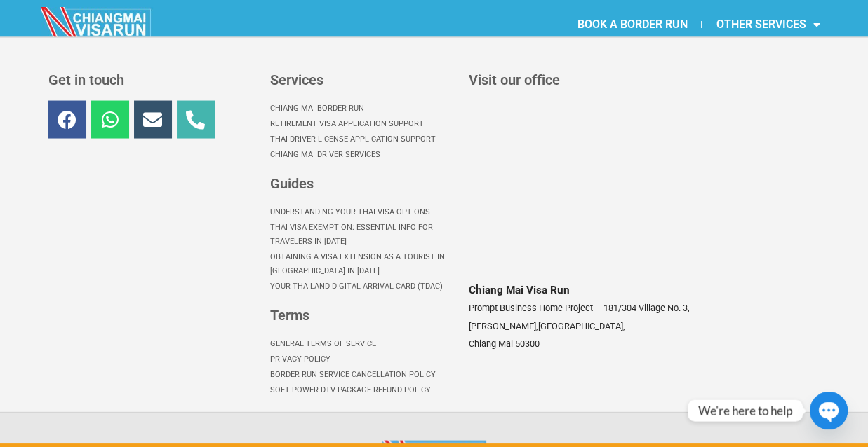  Describe the element at coordinates (362, 184) in the screenshot. I see `h3: Guides` at that location.